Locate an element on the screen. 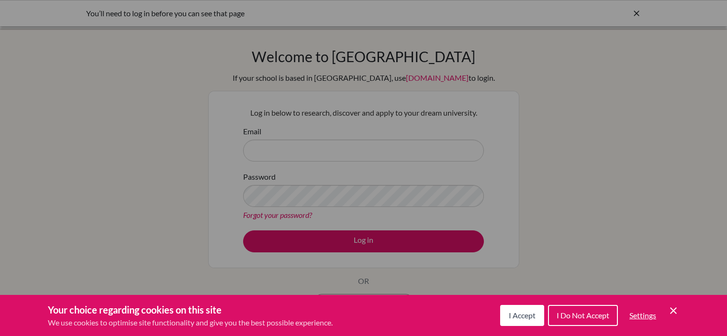 The height and width of the screenshot is (336, 727). span: I Accept is located at coordinates (522, 315).